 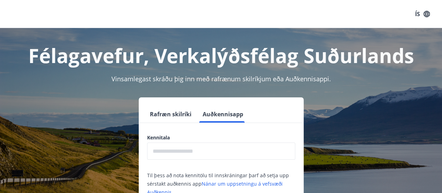 What do you see at coordinates (223, 114) in the screenshot?
I see `button: Auðkennisapp` at bounding box center [223, 114].